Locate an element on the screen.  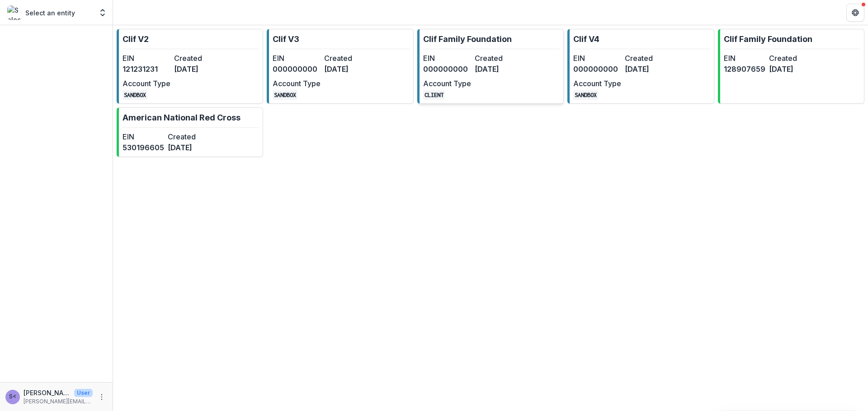
button: More is located at coordinates (102, 398).